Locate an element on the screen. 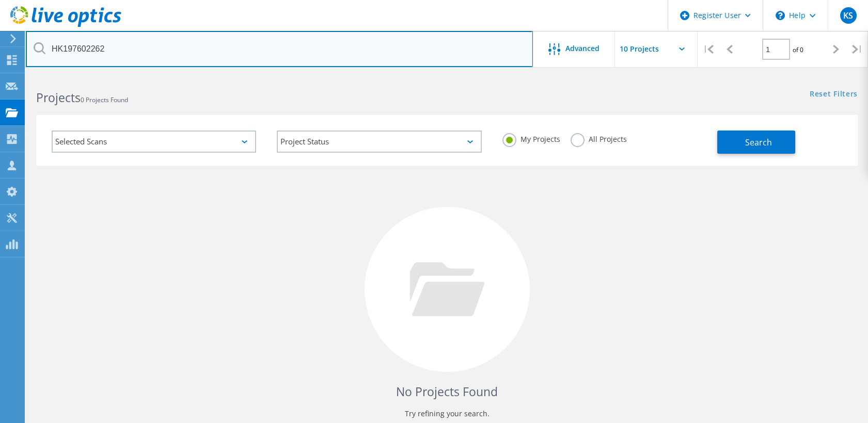 The image size is (868, 423). h4: No Projects Found is located at coordinates (447, 392).